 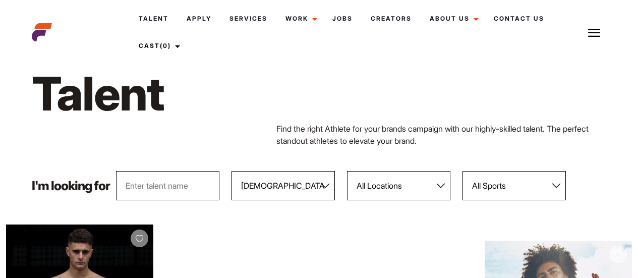 What do you see at coordinates (441, 135) in the screenshot?
I see `p: Find the right Athlete for your brands campaign with our highly-skilled talent. The perfect stand...` at bounding box center [441, 135].